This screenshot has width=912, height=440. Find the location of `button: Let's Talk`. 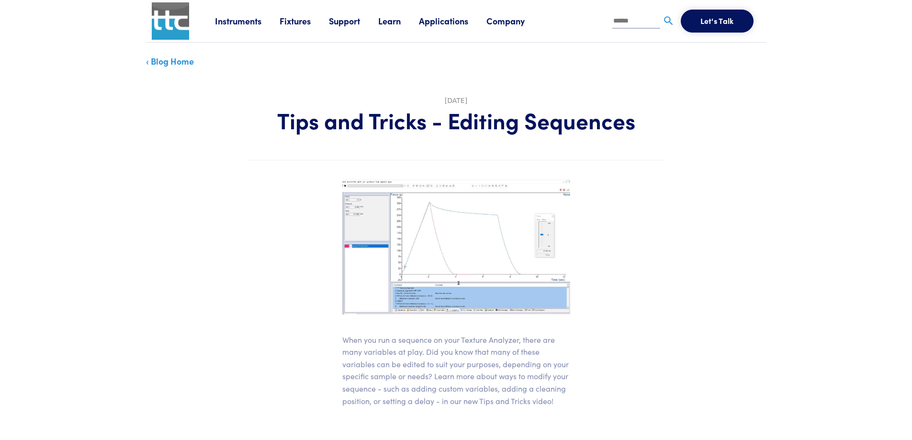

button: Let's Talk is located at coordinates (717, 21).